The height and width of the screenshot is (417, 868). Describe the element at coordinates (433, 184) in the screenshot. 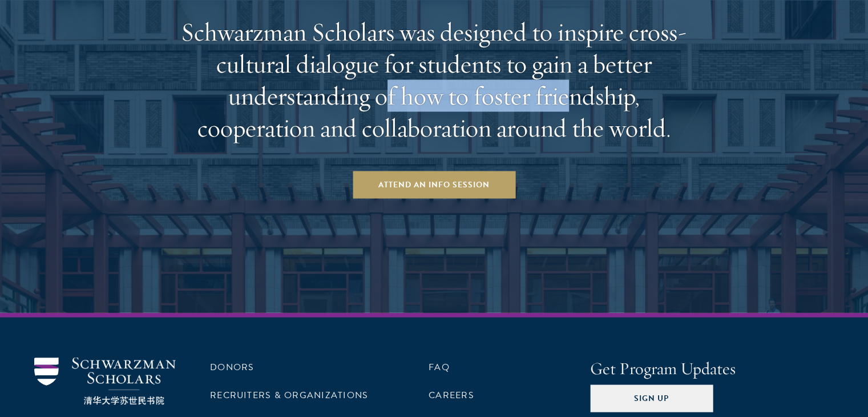

I see `a: Attend an Info Session` at that location.